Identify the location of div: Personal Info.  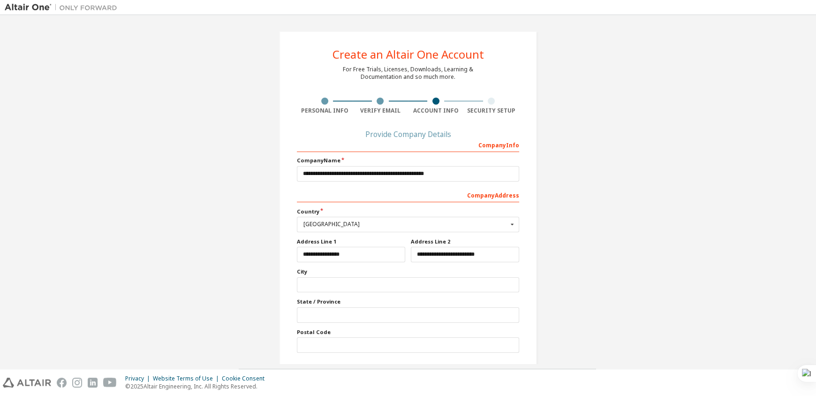
(324, 111).